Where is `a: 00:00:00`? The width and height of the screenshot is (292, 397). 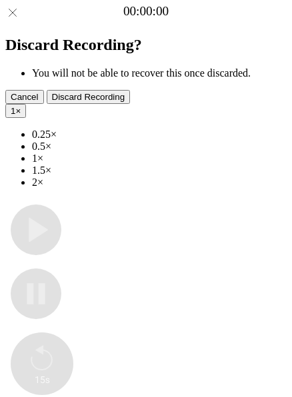 a: 00:00:00 is located at coordinates (146, 11).